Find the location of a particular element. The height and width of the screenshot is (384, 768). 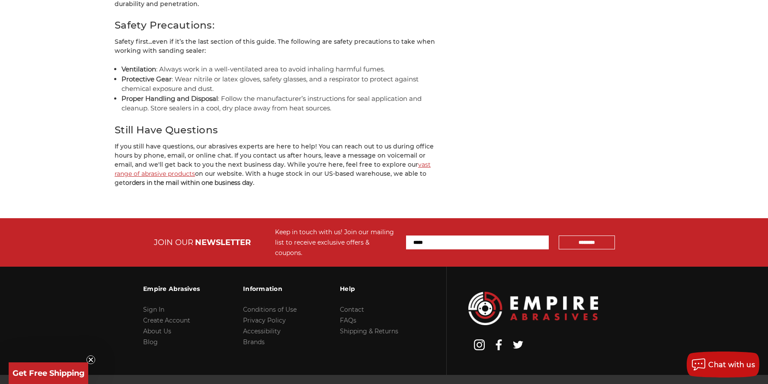

p: If you still have questions, our abrasives experts are here to help! You can reach out to us duri... is located at coordinates (277, 164).